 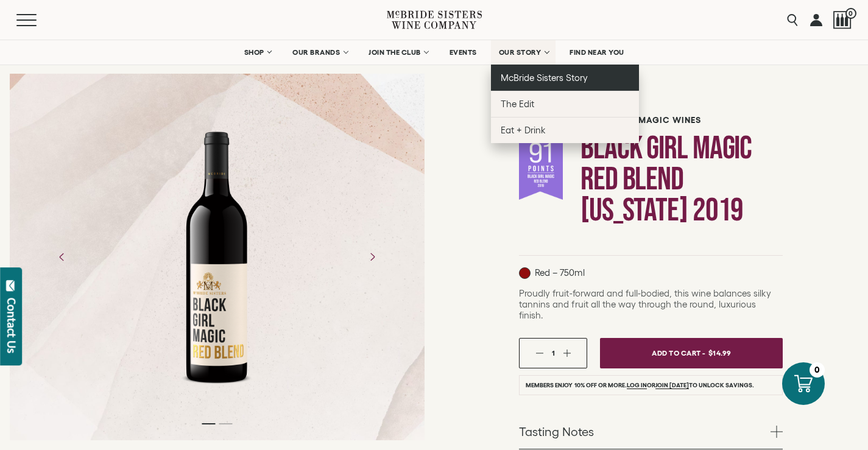 I want to click on a: JOIN THE CLUB, so click(x=398, y=52).